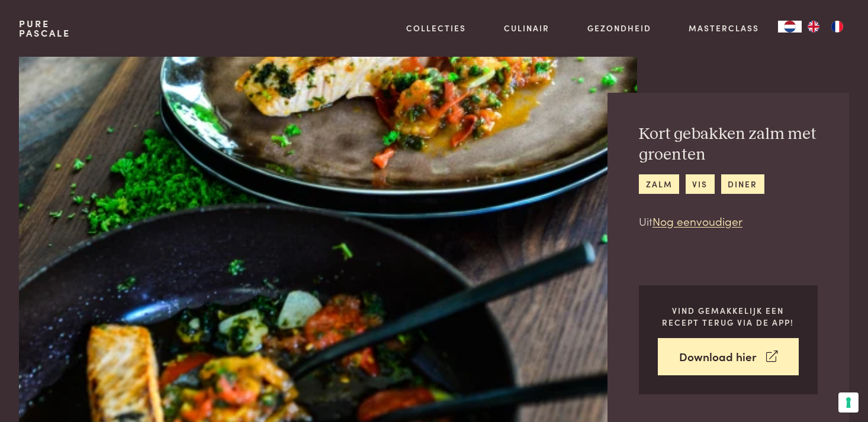 The width and height of the screenshot is (868, 422). Describe the element at coordinates (837, 26) in the screenshot. I see `a: FR` at that location.